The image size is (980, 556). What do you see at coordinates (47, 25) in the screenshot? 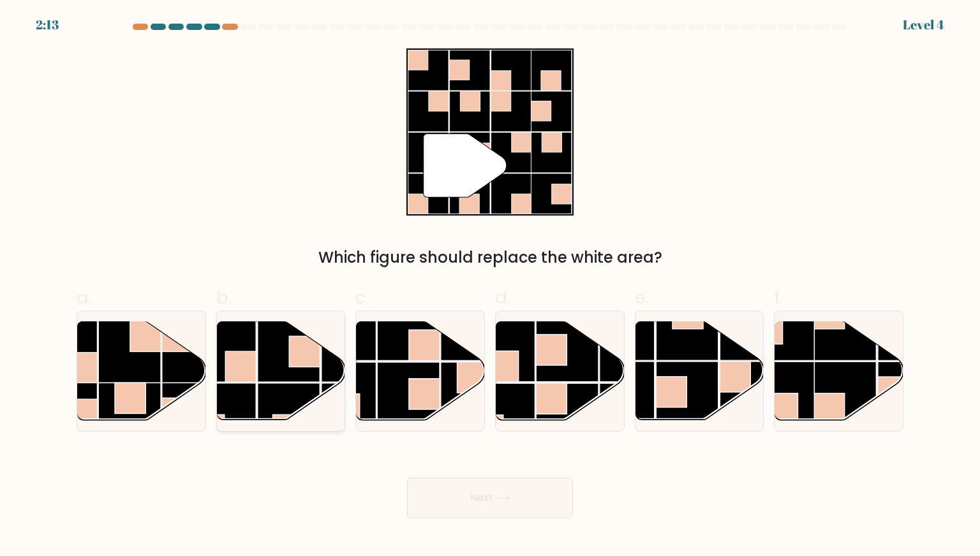
I see `div: 2:13` at bounding box center [47, 25].